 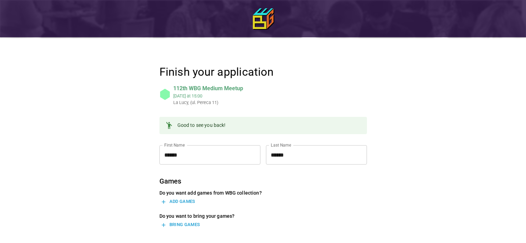 What do you see at coordinates (263, 72) in the screenshot?
I see `h4: Finish your application` at bounding box center [263, 72].